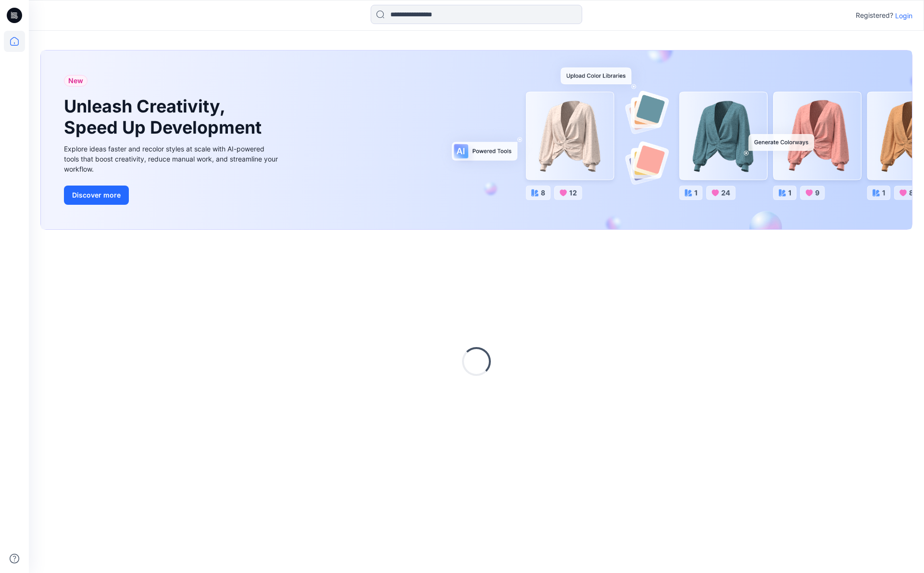 This screenshot has width=924, height=573. What do you see at coordinates (172, 195) in the screenshot?
I see `a: Discover more` at bounding box center [172, 195].